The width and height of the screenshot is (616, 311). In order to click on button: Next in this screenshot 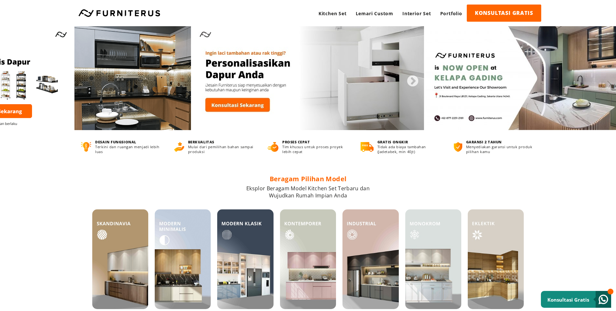, I will do `click(410, 78)`.